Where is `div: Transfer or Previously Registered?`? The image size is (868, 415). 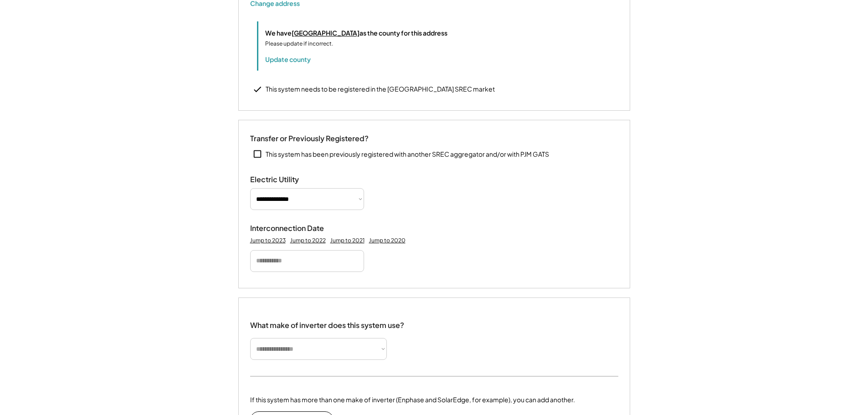
div: Transfer or Previously Registered? is located at coordinates (309, 139).